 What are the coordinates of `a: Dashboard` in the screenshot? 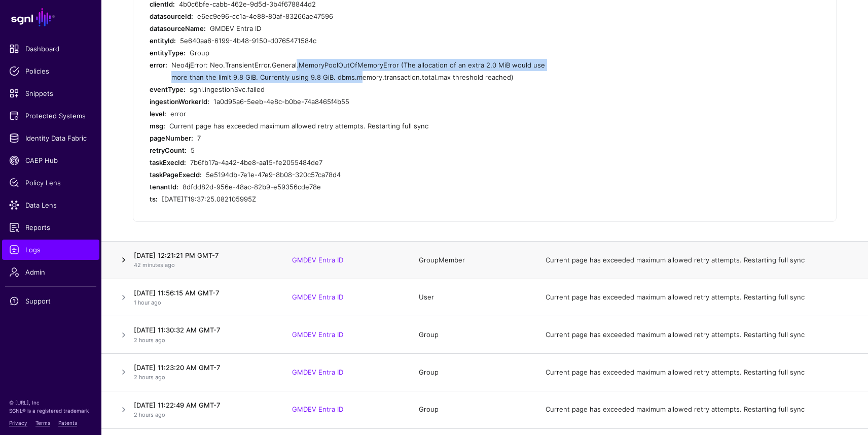 It's located at (51, 49).